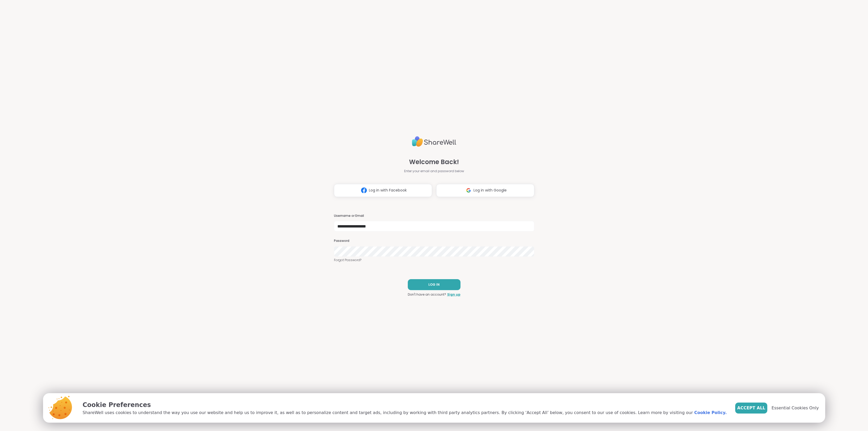 The width and height of the screenshot is (868, 431). What do you see at coordinates (752, 408) in the screenshot?
I see `span: Accept All` at bounding box center [752, 408].